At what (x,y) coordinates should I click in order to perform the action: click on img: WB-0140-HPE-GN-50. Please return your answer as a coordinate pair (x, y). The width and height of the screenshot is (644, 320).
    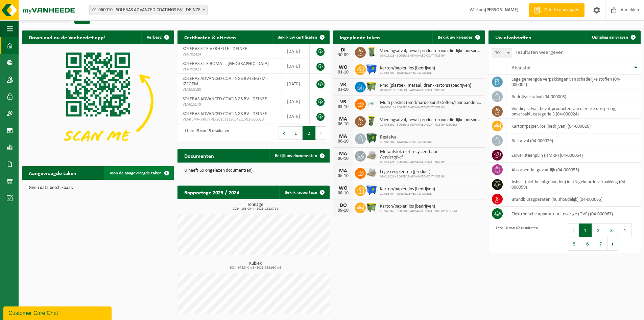
    Looking at the image, I should click on (371, 52).